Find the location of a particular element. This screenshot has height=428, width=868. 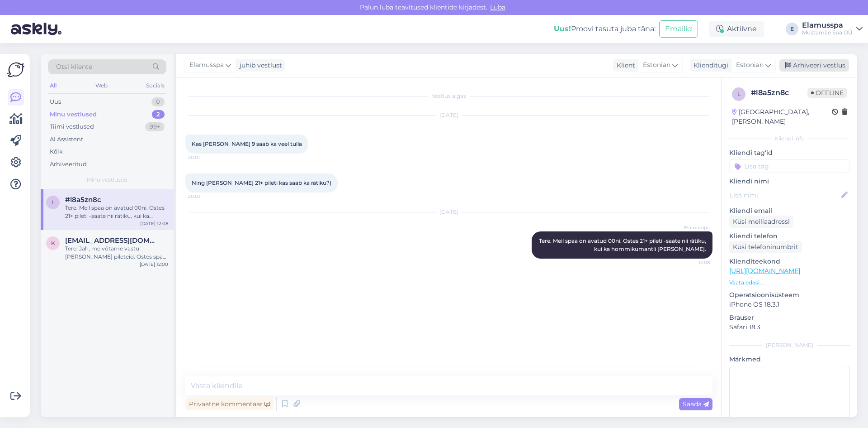

div: Tiimi vestlused is located at coordinates (72, 127).